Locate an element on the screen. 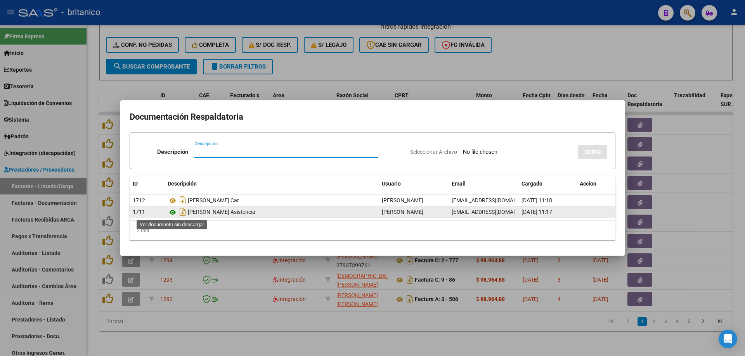 This screenshot has height=356, width=745. div: 2 total is located at coordinates (372, 231).